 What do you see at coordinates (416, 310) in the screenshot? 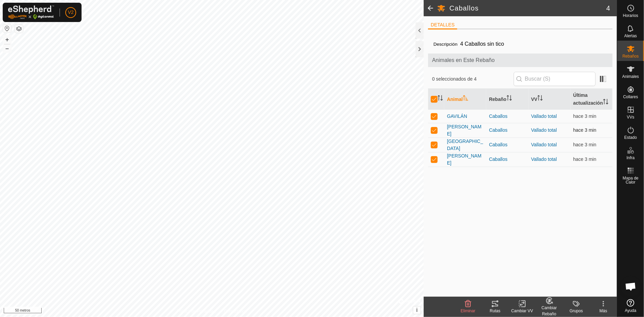
I see `button: i` at bounding box center [416, 310].